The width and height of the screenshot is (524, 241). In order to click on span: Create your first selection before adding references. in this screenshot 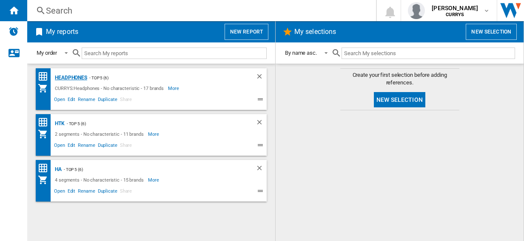, I will do `click(400, 79)`.